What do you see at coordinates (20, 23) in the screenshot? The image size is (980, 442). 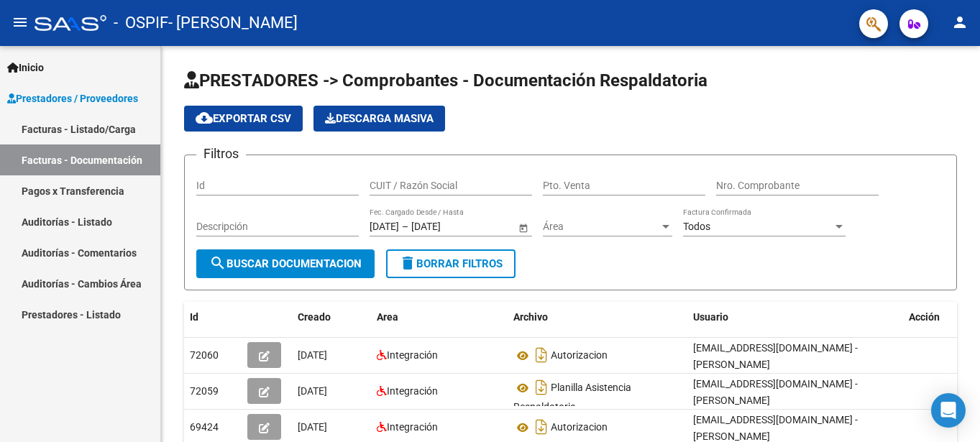 I see `mat-icon: menu` at bounding box center [20, 23].